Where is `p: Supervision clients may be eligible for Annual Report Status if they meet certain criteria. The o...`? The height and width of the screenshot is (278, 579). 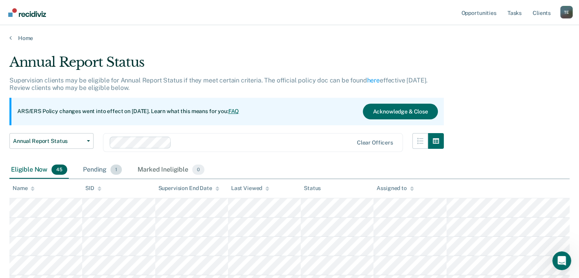 p: Supervision clients may be eligible for Annual Report Status if they meet certain criteria. The o... is located at coordinates (219, 84).